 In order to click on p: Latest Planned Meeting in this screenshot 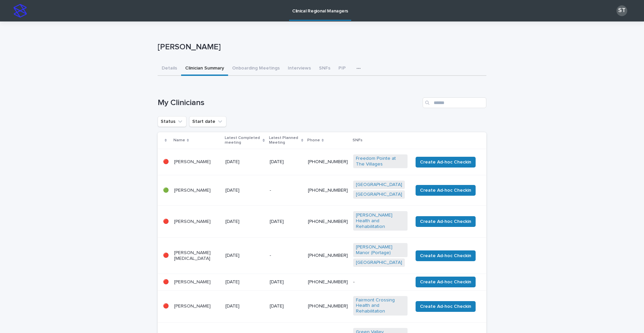, I will do `click(284, 140)`.